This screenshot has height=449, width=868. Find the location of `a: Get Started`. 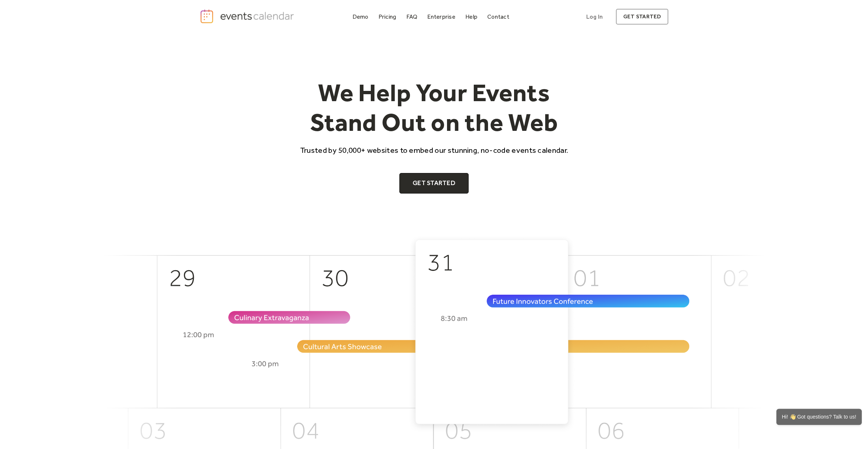

a: Get Started is located at coordinates (434, 183).